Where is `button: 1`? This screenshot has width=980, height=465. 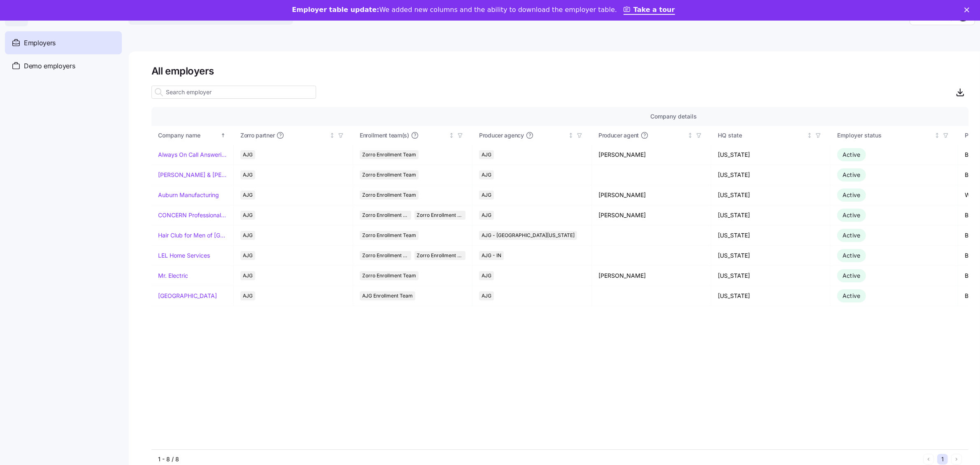
button: 1 is located at coordinates (942, 459).